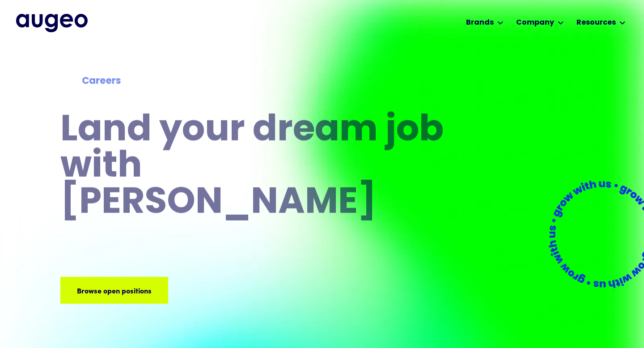  Describe the element at coordinates (101, 81) in the screenshot. I see `strong: Careers` at that location.